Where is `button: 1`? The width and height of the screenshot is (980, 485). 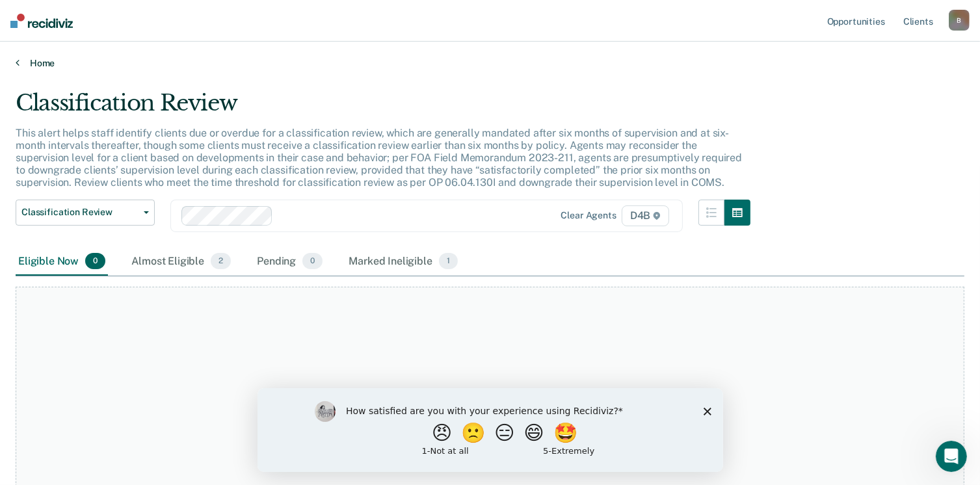
button: 1 is located at coordinates (185, 45).